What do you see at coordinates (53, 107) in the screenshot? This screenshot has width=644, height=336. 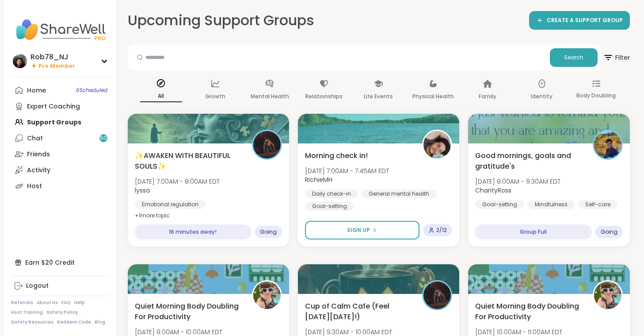 I see `div: Expert Coaching` at bounding box center [53, 107].